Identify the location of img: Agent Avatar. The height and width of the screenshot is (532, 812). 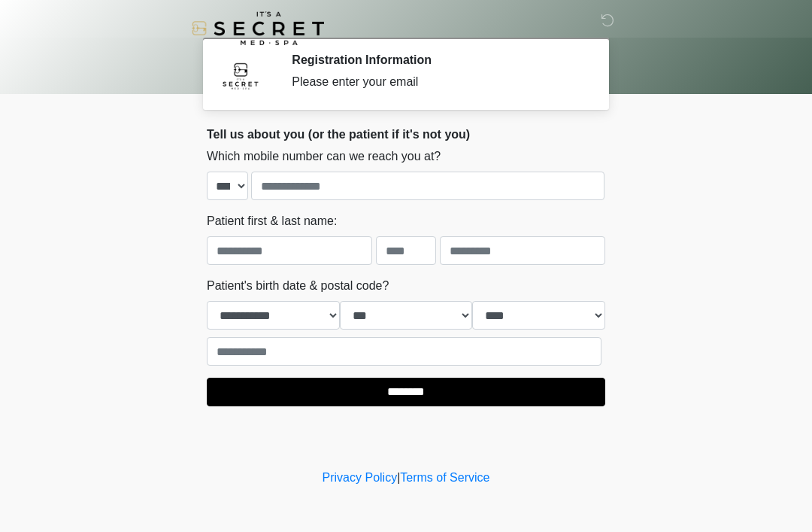
(241, 75).